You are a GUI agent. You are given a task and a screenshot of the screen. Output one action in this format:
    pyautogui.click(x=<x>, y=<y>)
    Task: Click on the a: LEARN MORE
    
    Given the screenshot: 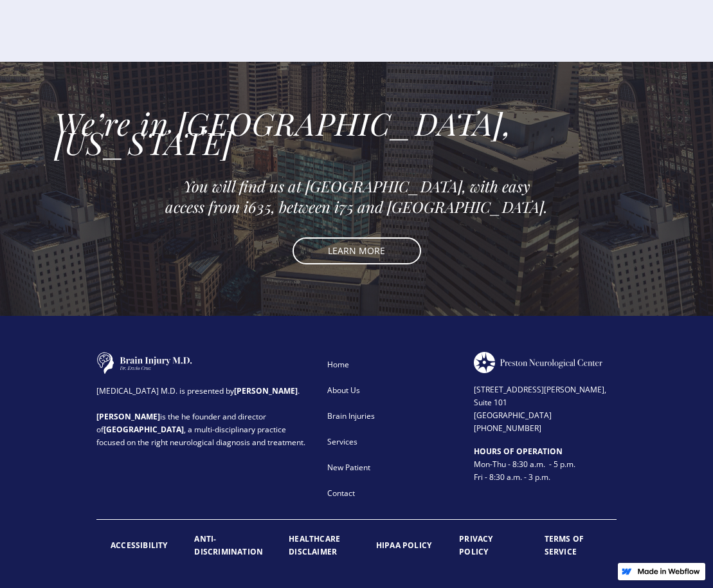 What is the action you would take?
    pyautogui.click(x=357, y=251)
    